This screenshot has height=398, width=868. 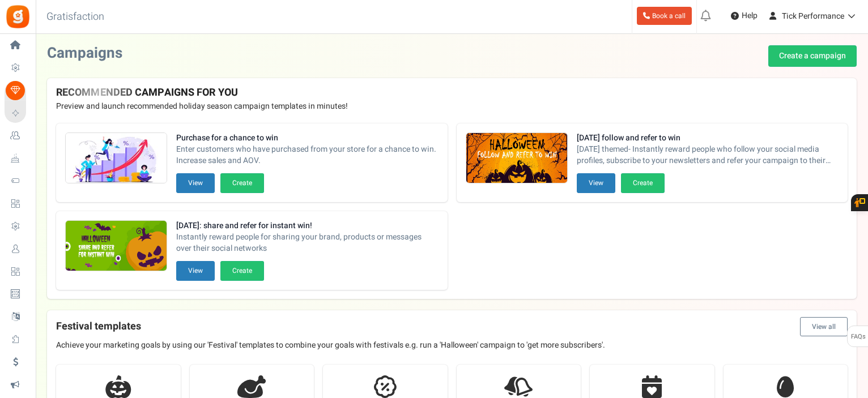 I want to click on h4: RECOMMENDED CAMPAIGNS FOR YOU, so click(x=452, y=93).